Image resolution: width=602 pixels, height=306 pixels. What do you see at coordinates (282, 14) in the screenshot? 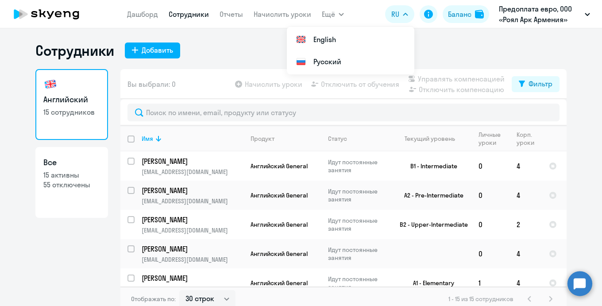
I see `a: Начислить уроки` at bounding box center [282, 14].